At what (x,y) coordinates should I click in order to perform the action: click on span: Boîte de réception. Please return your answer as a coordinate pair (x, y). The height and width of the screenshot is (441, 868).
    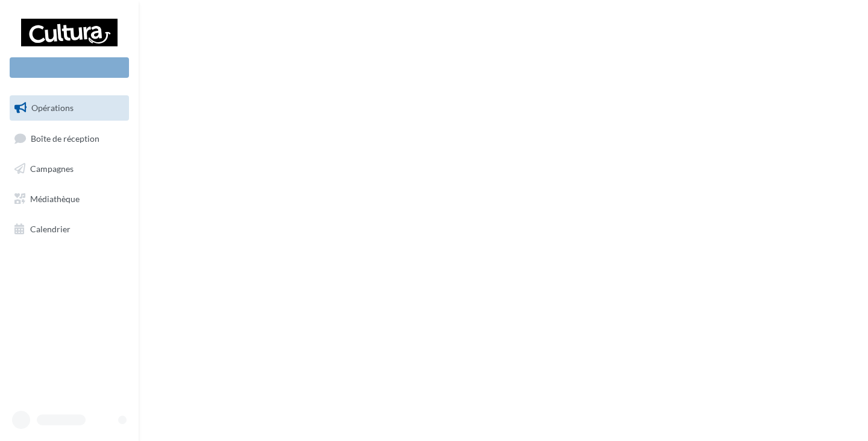
    Looking at the image, I should click on (65, 137).